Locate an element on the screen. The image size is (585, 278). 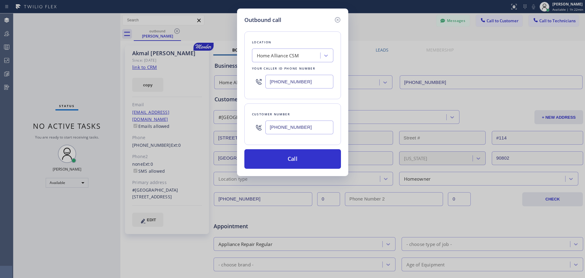
h5: Outbound call is located at coordinates (263, 20).